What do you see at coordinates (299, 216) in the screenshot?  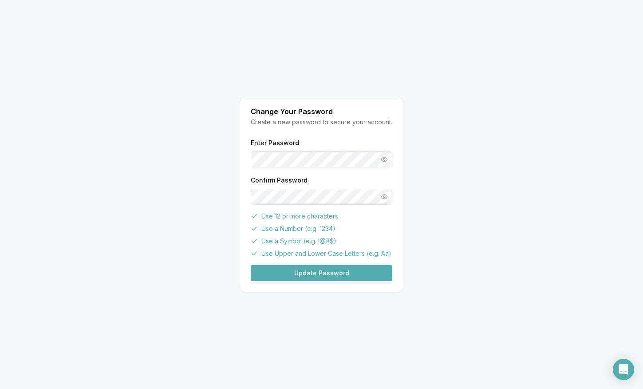 I see `span: Use 12 or more characters` at bounding box center [299, 216].